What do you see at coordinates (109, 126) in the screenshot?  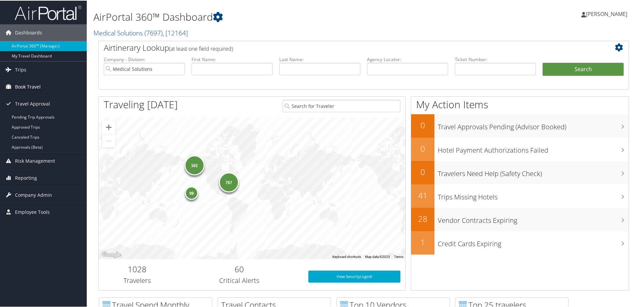 I see `button: Zoom in` at bounding box center [109, 126].